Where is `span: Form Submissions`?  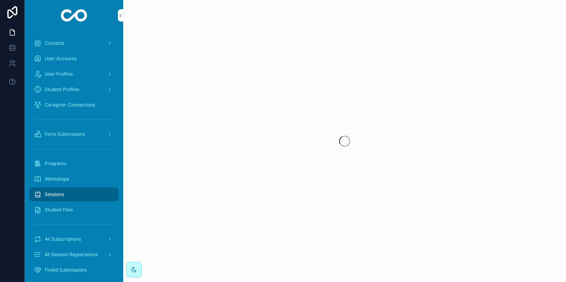 span: Form Submissions is located at coordinates (65, 134).